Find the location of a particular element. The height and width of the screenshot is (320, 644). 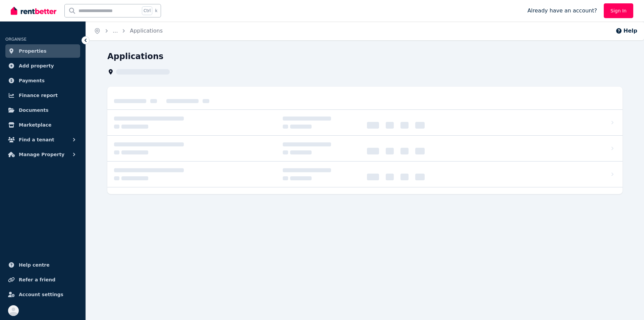

a: Add property is located at coordinates (42, 66).